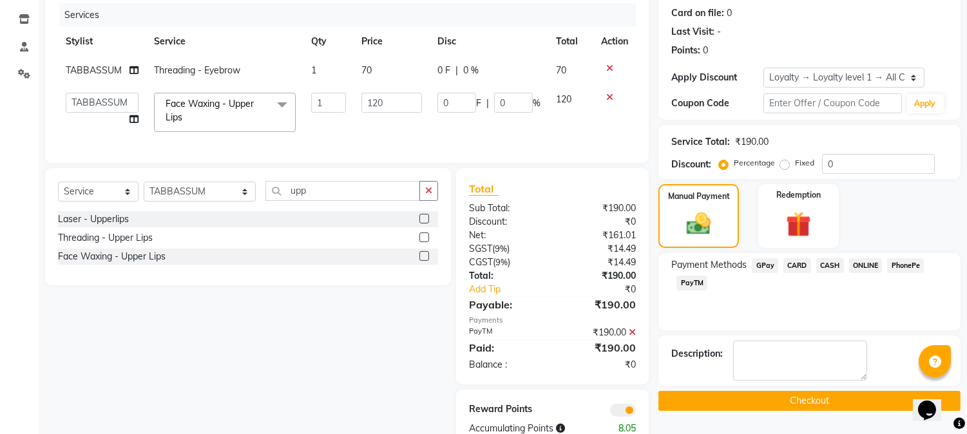  Describe the element at coordinates (314, 70) in the screenshot. I see `span: 1` at that location.